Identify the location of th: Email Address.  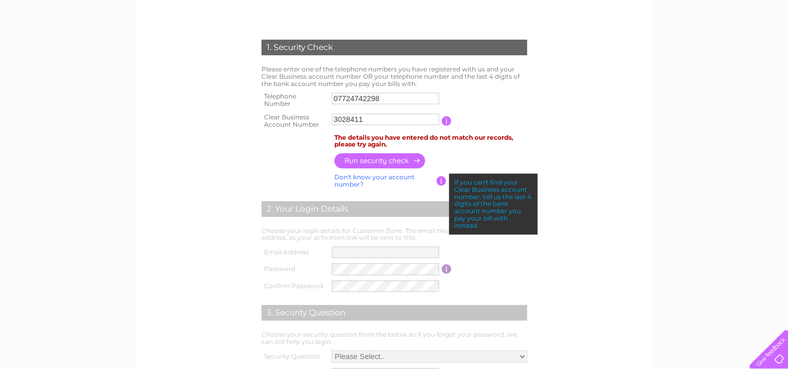
(294, 252).